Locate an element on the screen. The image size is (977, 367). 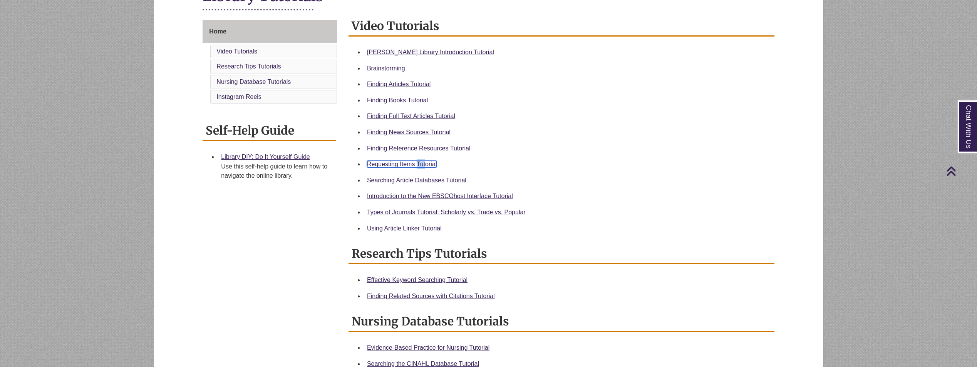
a: Home is located at coordinates (270, 32).